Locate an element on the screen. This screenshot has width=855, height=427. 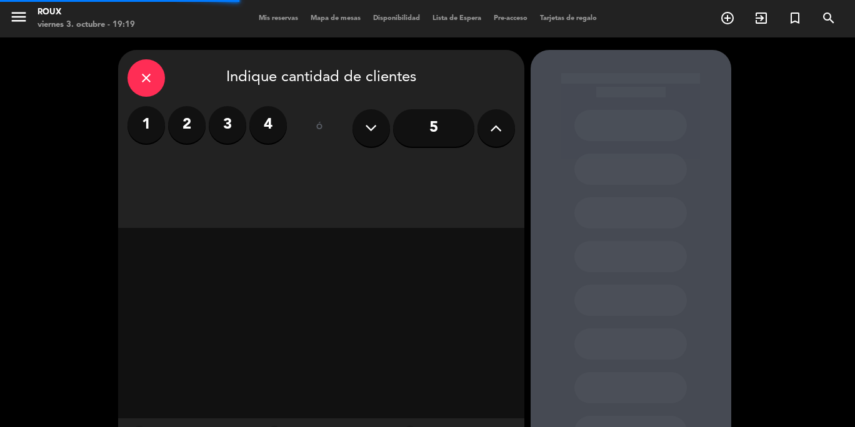
span: Mis reservas is located at coordinates (278, 18).